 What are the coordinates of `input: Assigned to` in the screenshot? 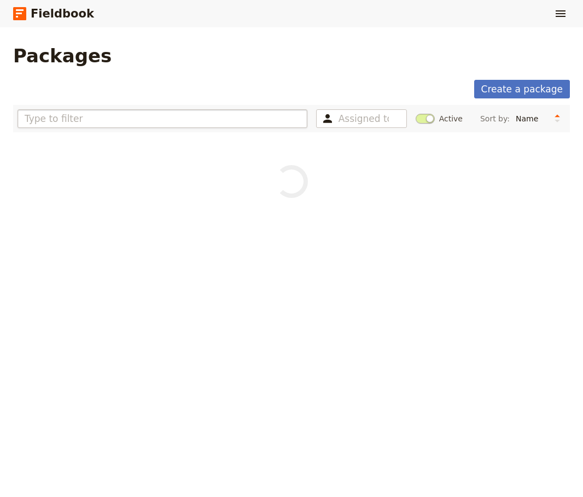 It's located at (364, 119).